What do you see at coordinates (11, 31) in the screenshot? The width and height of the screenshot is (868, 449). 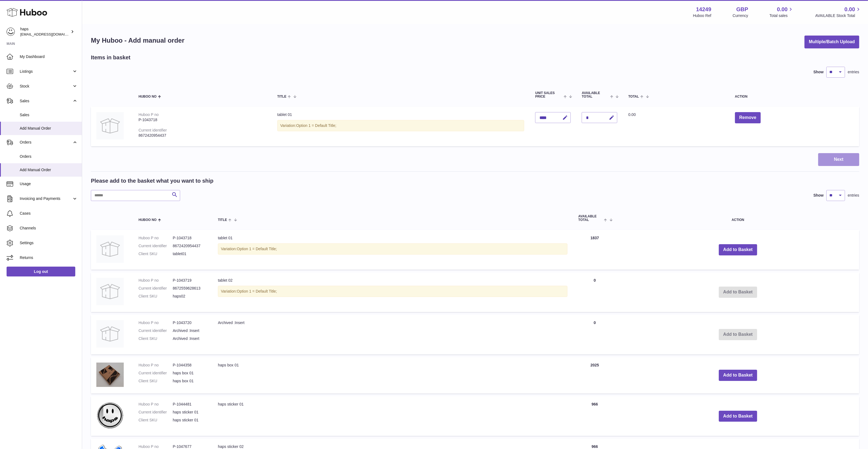 I see `img: internalAdmin-14249@internal.huboo.com` at bounding box center [11, 31].